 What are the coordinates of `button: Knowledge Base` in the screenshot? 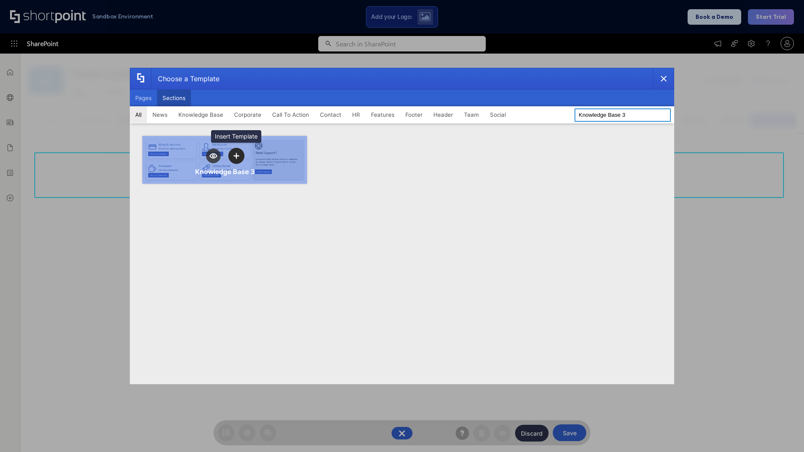 It's located at (201, 115).